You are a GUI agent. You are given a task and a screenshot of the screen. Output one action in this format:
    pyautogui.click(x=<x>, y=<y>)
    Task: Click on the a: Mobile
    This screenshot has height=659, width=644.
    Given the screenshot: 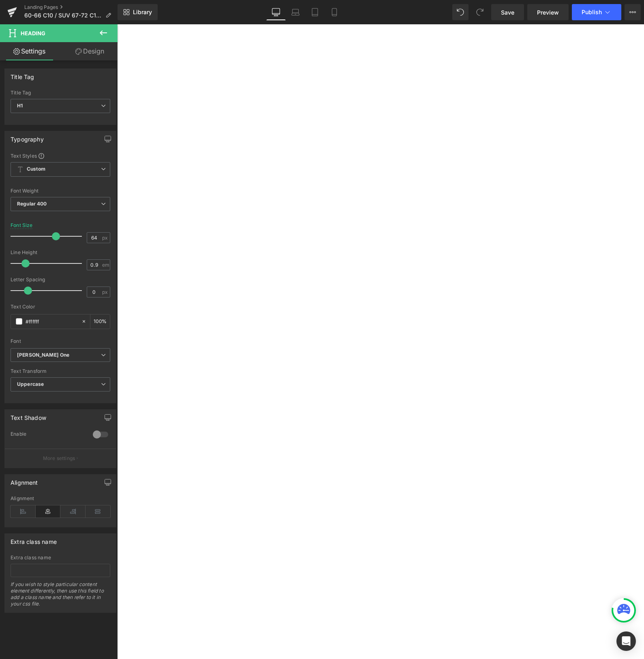 What is the action you would take?
    pyautogui.click(x=334, y=12)
    